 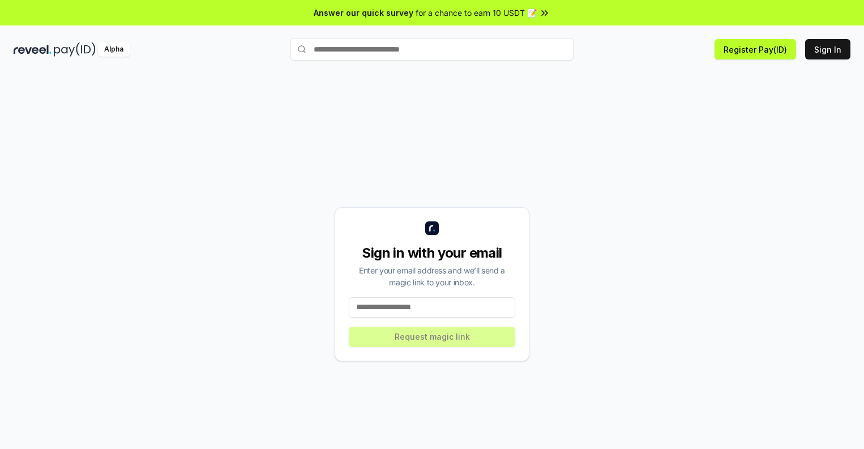 I want to click on div: Sign in with your email, so click(x=432, y=253).